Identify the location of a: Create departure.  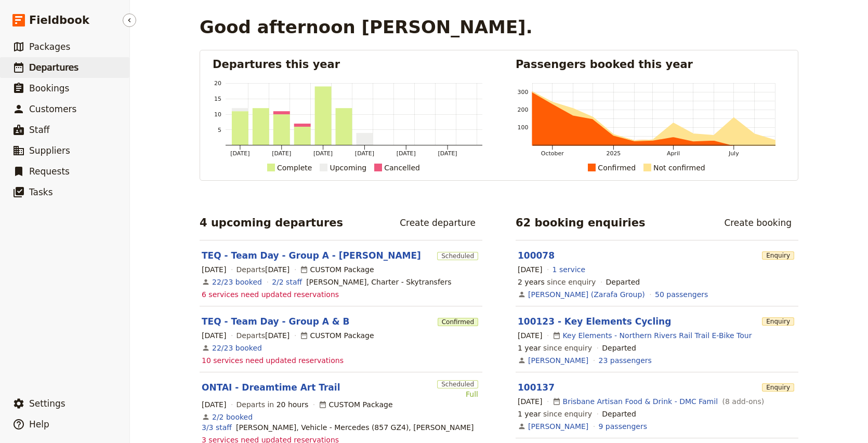
(437, 223).